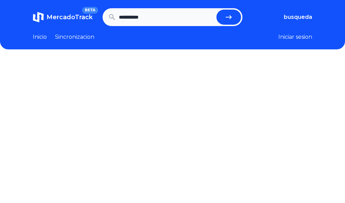 Image resolution: width=345 pixels, height=203 pixels. I want to click on button: busqueda, so click(298, 17).